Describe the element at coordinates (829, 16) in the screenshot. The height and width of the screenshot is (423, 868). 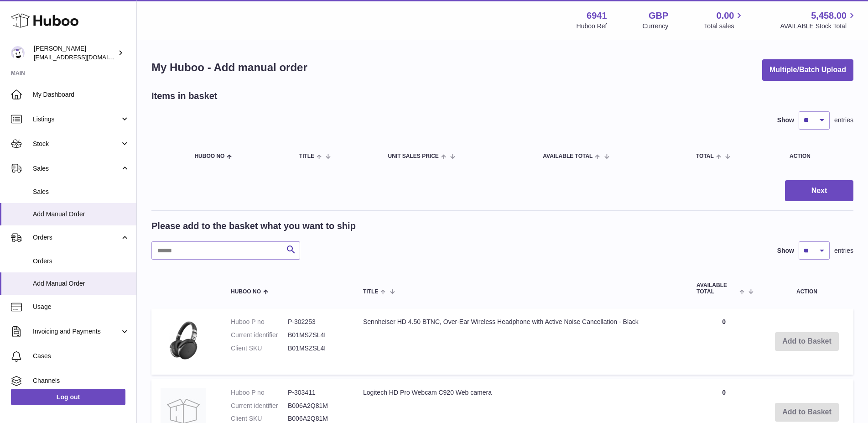
I see `span: 5,458.00` at that location.